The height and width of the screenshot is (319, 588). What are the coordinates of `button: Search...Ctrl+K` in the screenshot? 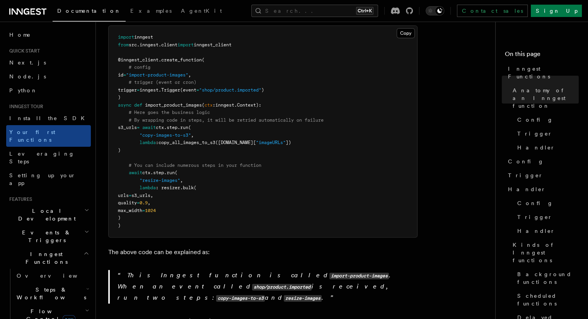 It's located at (315, 11).